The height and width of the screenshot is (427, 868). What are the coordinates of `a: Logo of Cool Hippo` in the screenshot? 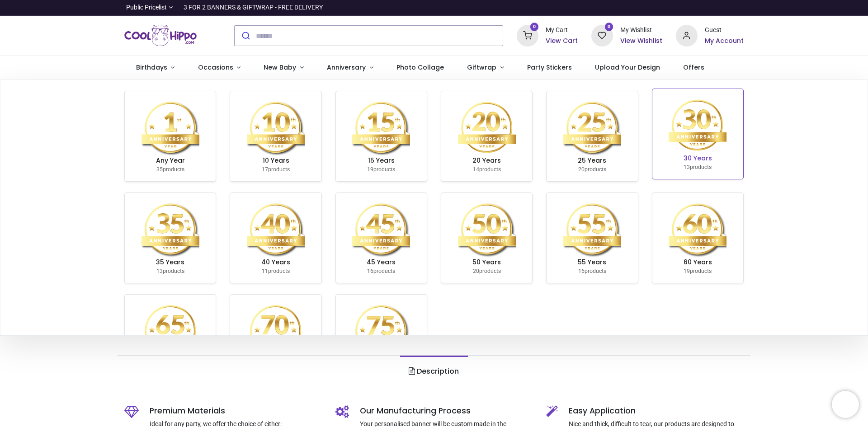 It's located at (161, 36).